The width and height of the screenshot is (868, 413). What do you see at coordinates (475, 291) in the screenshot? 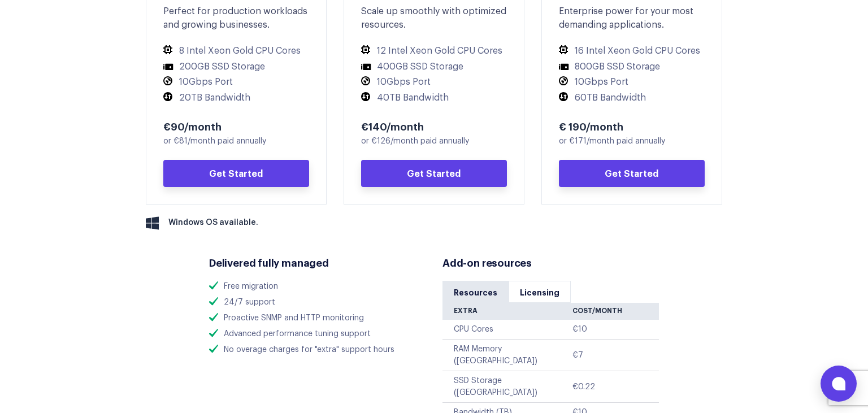
I see `a: Resources` at bounding box center [475, 291].